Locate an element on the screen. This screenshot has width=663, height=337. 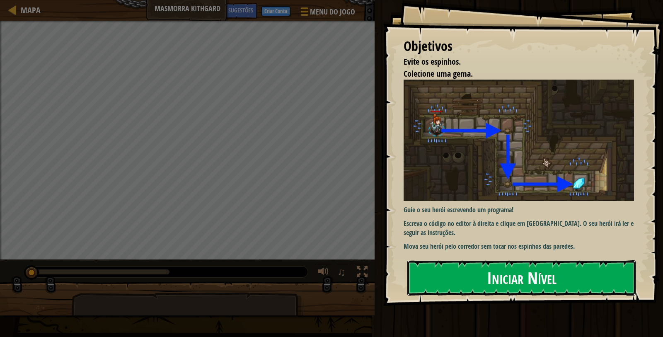
font: Criar Conta is located at coordinates (276, 11).